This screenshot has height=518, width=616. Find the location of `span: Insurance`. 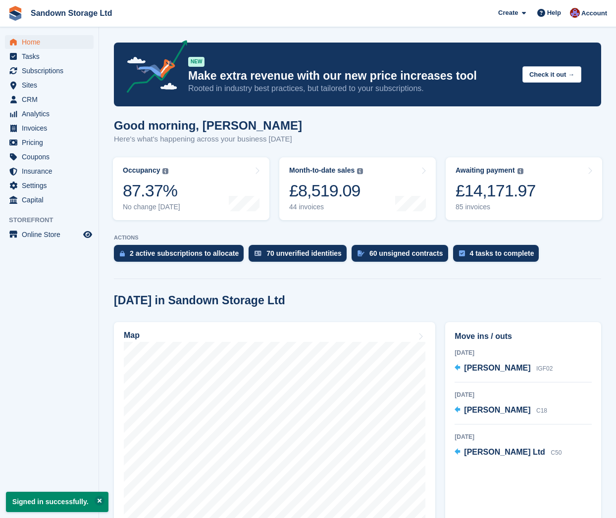

span: Insurance is located at coordinates (51, 171).